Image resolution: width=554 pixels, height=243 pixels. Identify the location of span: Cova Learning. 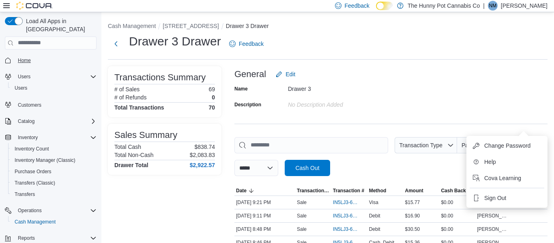
(503, 178).